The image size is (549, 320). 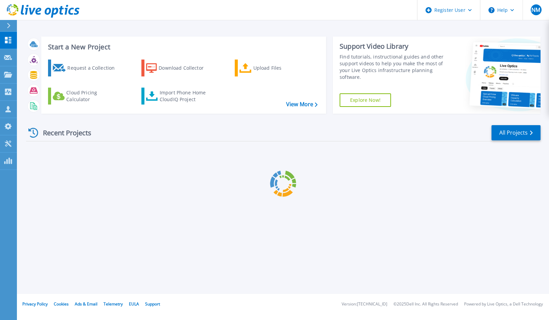 I want to click on div: Request a Collection, so click(x=94, y=68).